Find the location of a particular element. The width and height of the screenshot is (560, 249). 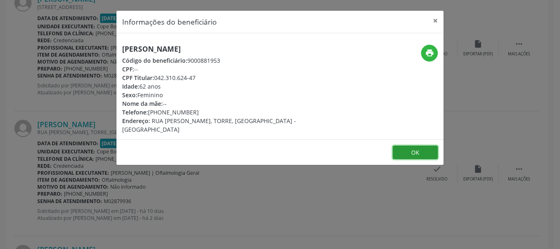

span: Idade: is located at coordinates (131, 86).